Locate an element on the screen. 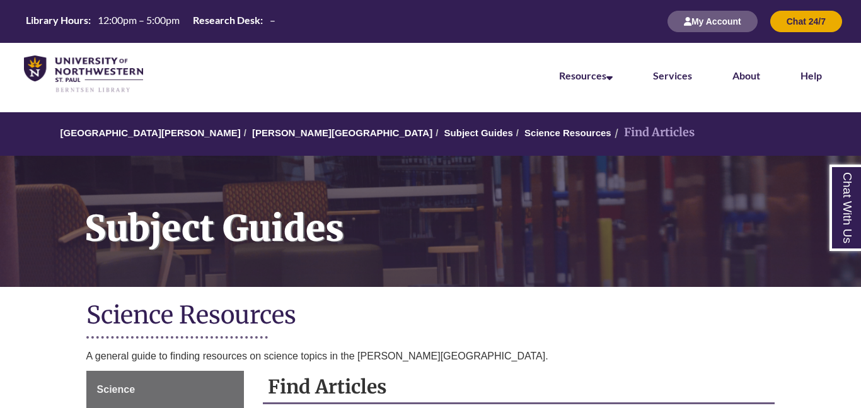  a: Subject Guides is located at coordinates (479, 132).